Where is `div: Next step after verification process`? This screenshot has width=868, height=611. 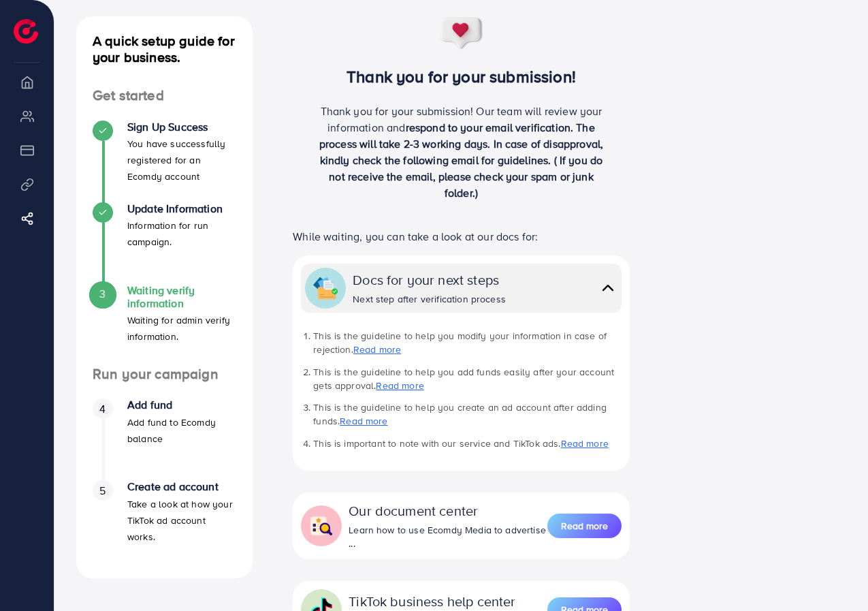 div: Next step after verification process is located at coordinates (429, 299).